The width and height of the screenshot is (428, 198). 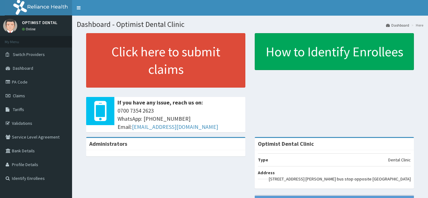 I want to click on b: If you have any issue, reach us on:, so click(x=160, y=103).